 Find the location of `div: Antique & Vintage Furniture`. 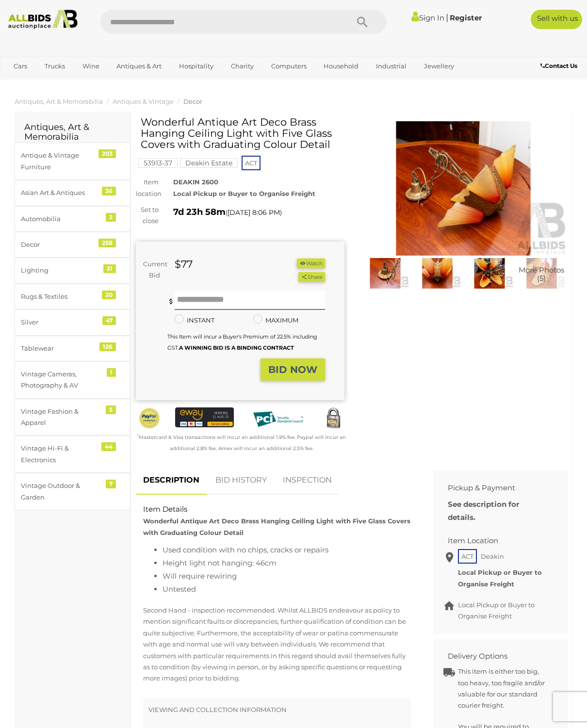

div: Antique & Vintage Furniture is located at coordinates (60, 161).